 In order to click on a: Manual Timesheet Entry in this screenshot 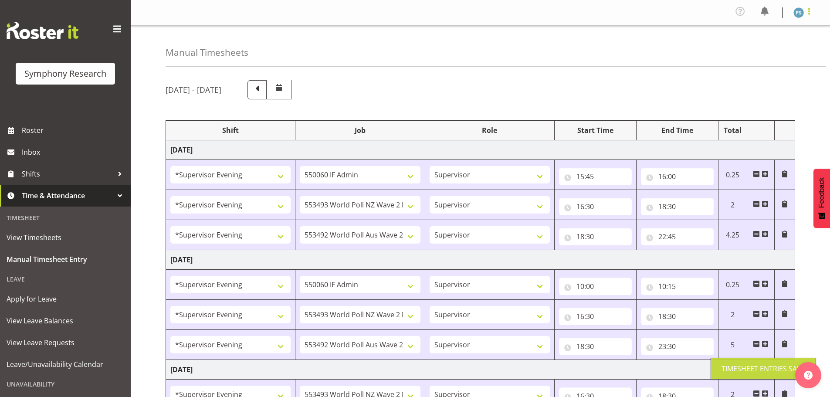, I will do `click(65, 259)`.